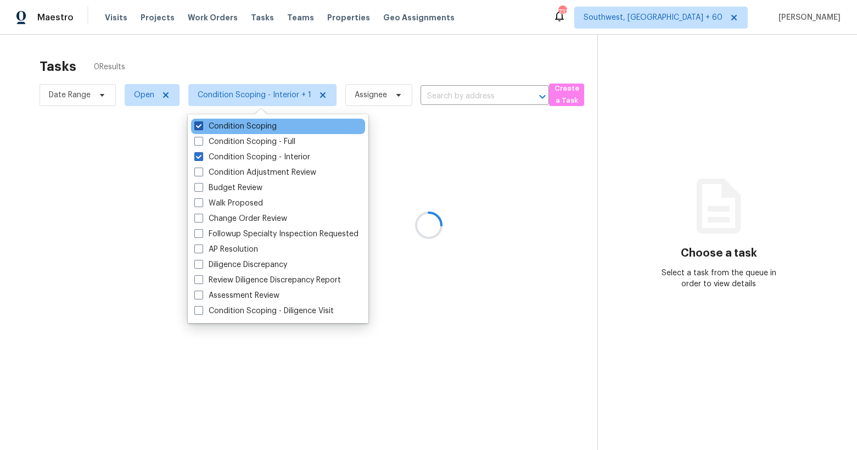 The width and height of the screenshot is (857, 450). Describe the element at coordinates (226, 249) in the screenshot. I see `label: AP Resolution` at that location.